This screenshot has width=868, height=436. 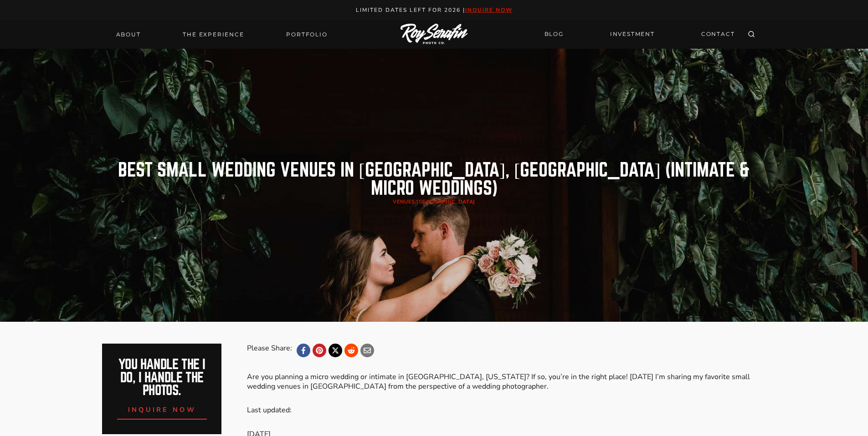 What do you see at coordinates (269, 350) in the screenshot?
I see `div: Please Share:` at bounding box center [269, 350].